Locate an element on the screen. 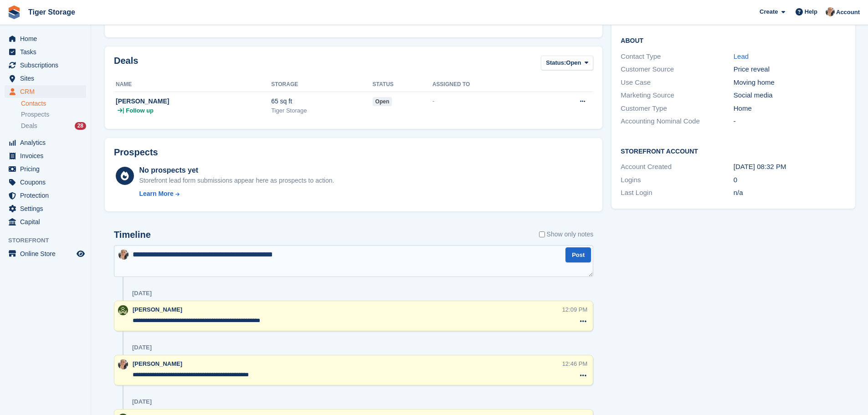 This screenshot has width=868, height=415. span: Capital is located at coordinates (47, 221).